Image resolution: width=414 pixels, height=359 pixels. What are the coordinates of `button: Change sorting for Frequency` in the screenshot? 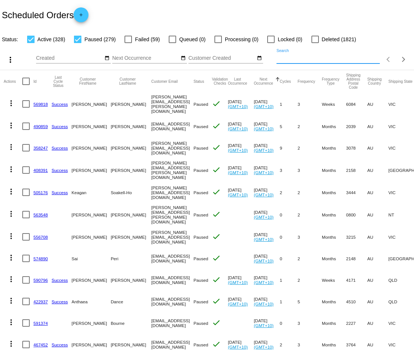 It's located at (306, 81).